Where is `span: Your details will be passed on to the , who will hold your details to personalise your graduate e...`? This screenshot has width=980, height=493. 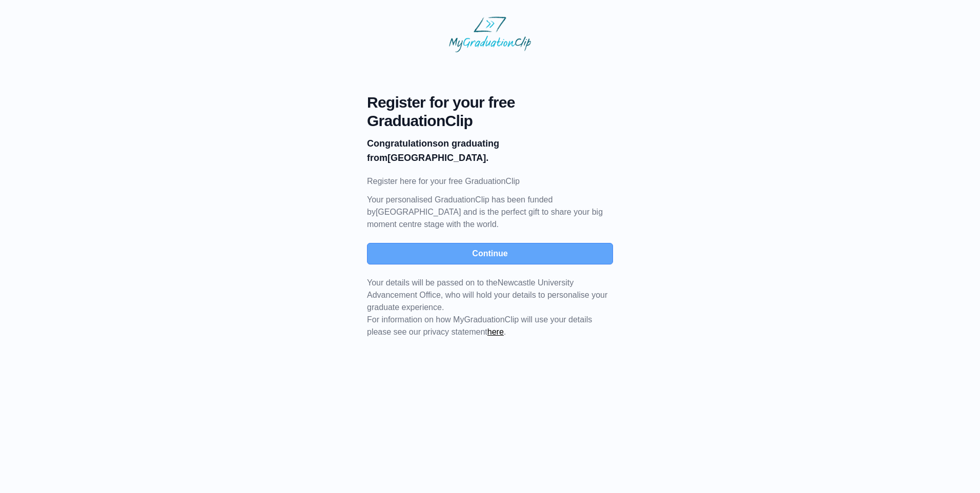
span: Your details will be passed on to the , who will hold your details to personalise your graduate e... is located at coordinates (487, 295).